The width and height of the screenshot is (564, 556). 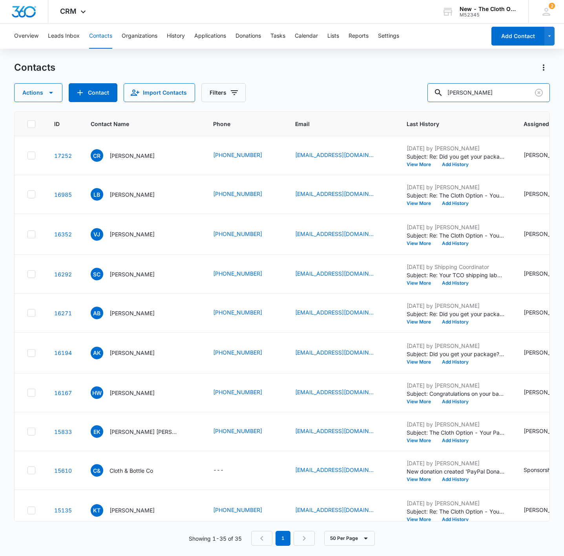 What do you see at coordinates (63, 352) in the screenshot?
I see `a: Navigate to contact details page for Alexandra Krouse` at bounding box center [63, 352].